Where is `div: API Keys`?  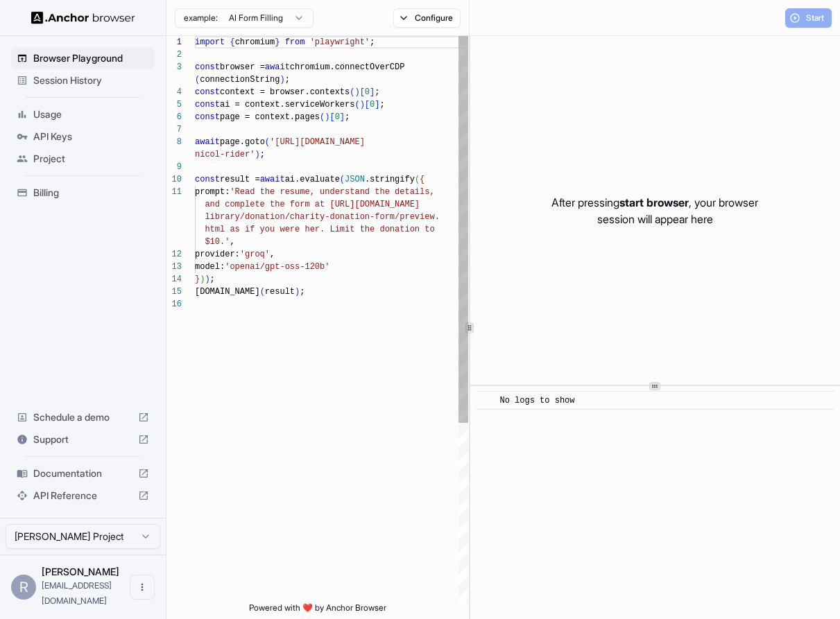
div: API Keys is located at coordinates (83, 136).